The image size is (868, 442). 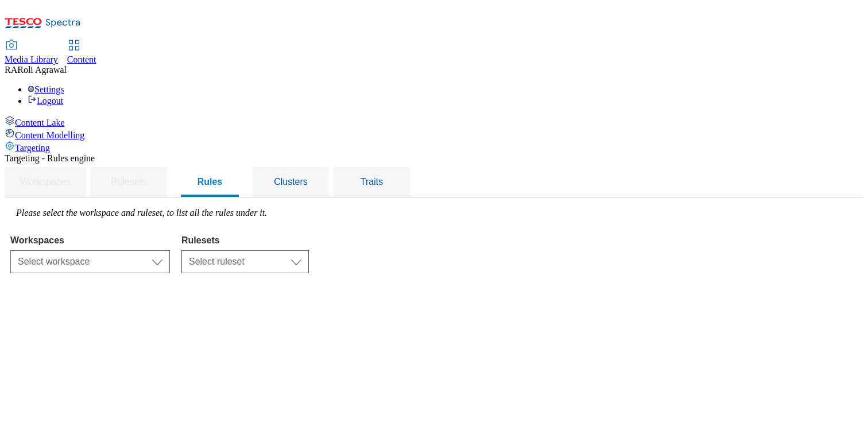 What do you see at coordinates (141, 213) in the screenshot?
I see `label: Please select the workspace and ruleset, to list all the rules under it.` at bounding box center [141, 213].